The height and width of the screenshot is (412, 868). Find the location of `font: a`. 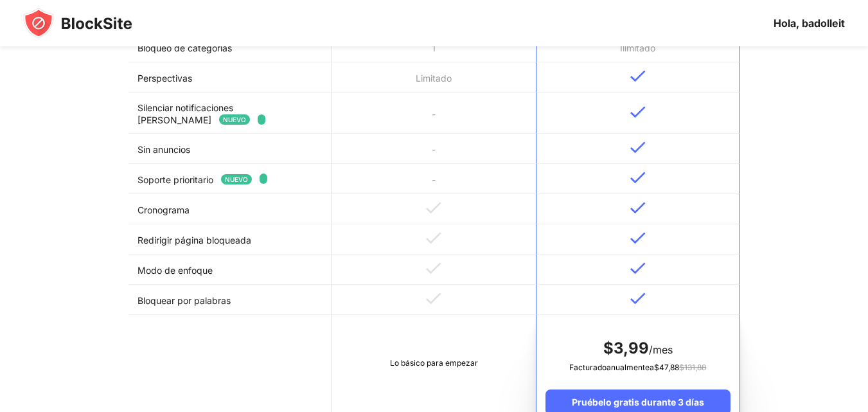

font: a is located at coordinates (652, 367).